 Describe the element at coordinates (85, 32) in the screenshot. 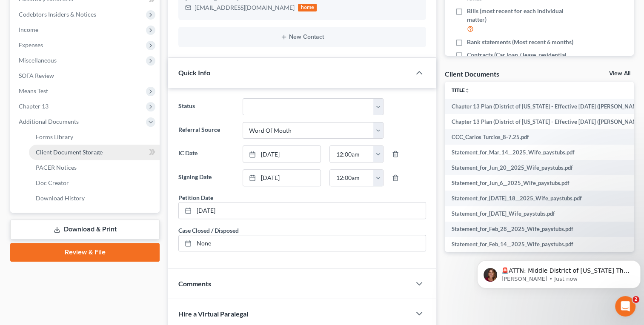

I see `div: message notification from Katie, Just now. 🚨ATTN: Middle District of Florida The court has added ...` at that location.